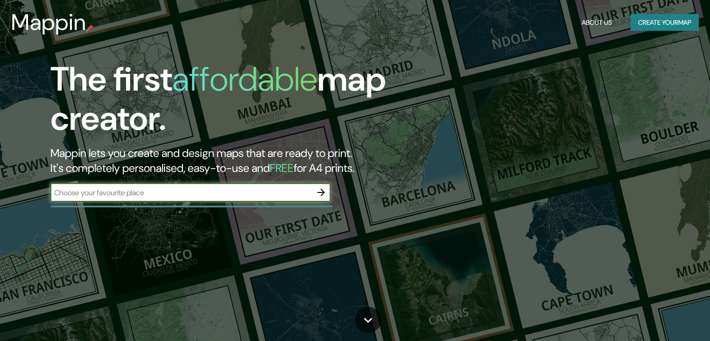 The height and width of the screenshot is (341, 710). I want to click on h3: Mappin, so click(49, 22).